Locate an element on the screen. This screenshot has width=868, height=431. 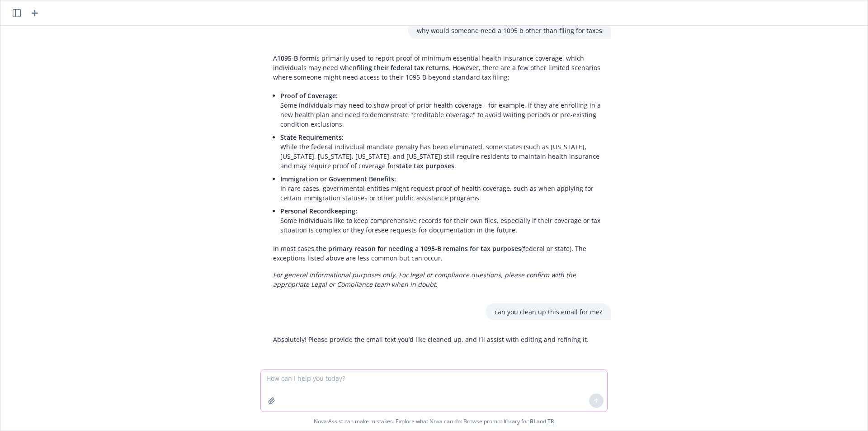
span: 1095-B form is located at coordinates (295, 58).